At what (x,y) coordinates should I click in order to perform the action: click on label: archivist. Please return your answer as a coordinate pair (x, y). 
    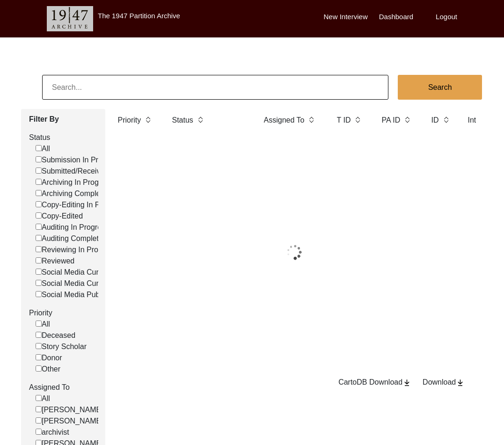
    Looking at the image, I should click on (52, 433).